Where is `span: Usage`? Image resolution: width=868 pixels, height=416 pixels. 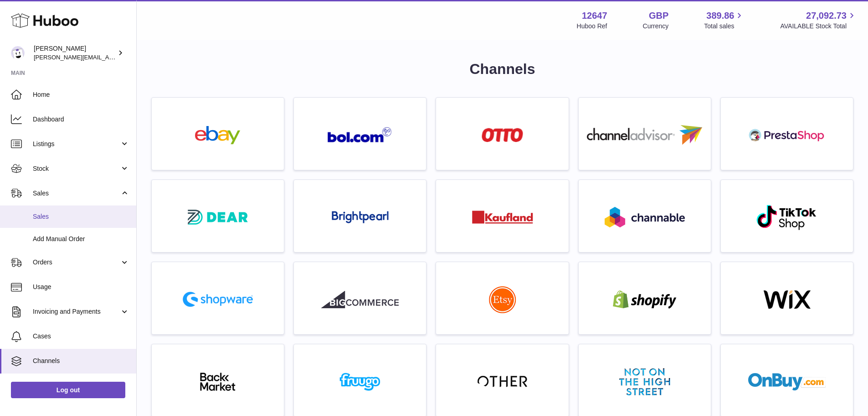
span: Usage is located at coordinates (81, 287).